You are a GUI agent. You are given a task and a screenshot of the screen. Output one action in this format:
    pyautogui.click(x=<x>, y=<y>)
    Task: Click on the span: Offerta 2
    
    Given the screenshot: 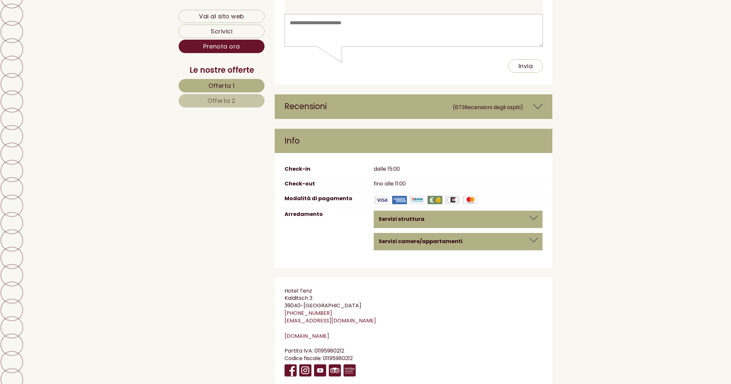 What is the action you would take?
    pyautogui.click(x=222, y=101)
    